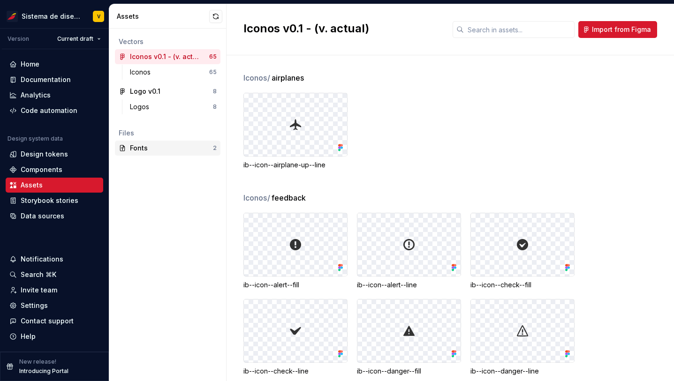 This screenshot has height=381, width=674. Describe the element at coordinates (54, 321) in the screenshot. I see `button: Contact support` at that location.